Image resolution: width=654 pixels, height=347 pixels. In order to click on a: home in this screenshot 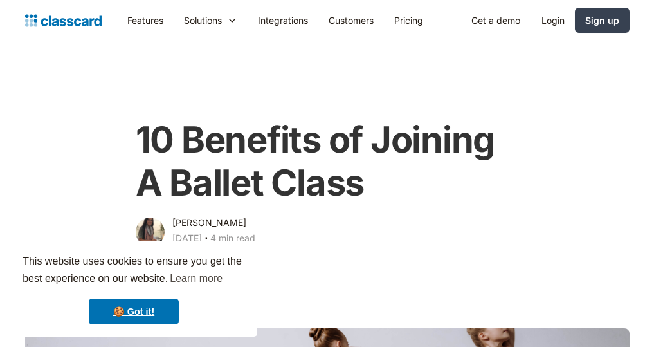, I will do `click(63, 21)`.